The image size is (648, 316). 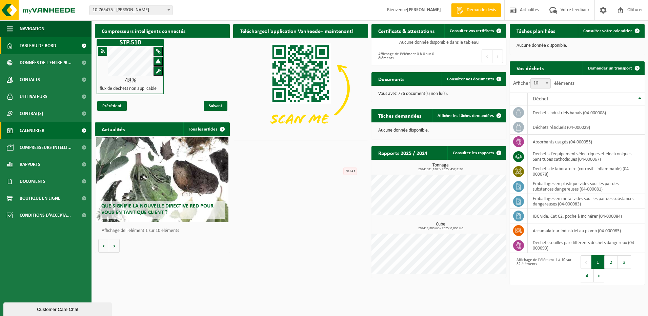 What do you see at coordinates (45, 215) in the screenshot?
I see `span: Conditions d'accepta...` at bounding box center [45, 215].